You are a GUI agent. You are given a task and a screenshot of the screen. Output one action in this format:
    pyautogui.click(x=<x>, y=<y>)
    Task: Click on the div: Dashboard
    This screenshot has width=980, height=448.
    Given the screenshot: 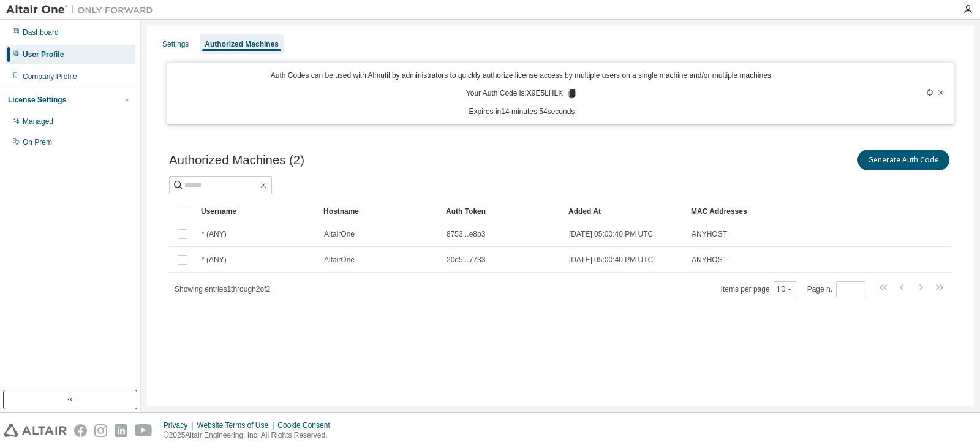 What is the action you would take?
    pyautogui.click(x=40, y=33)
    